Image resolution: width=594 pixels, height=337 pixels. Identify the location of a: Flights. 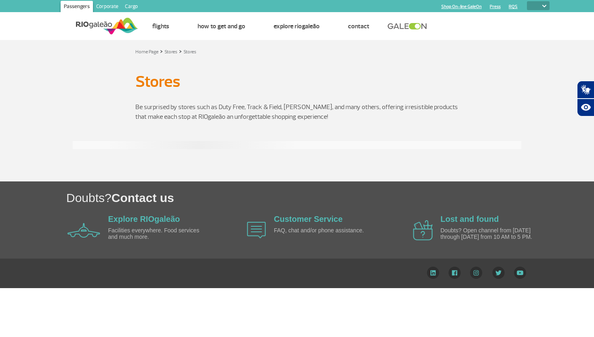
(161, 26).